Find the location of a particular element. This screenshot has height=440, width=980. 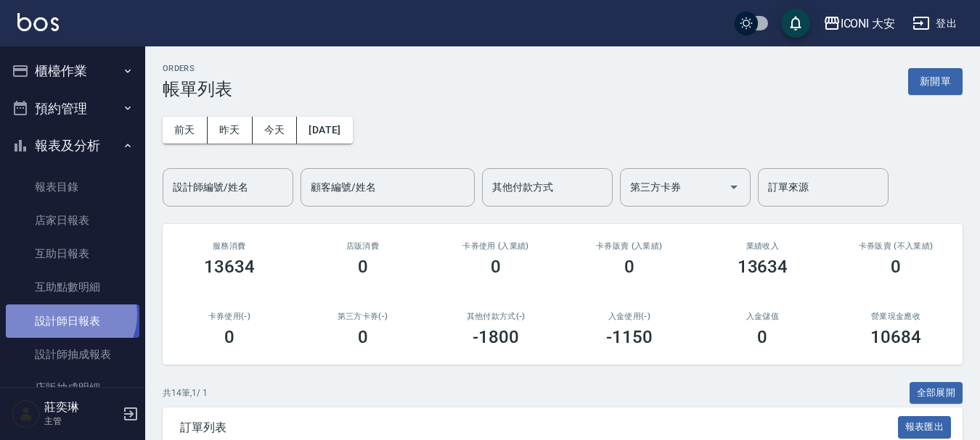

h3: 10684 is located at coordinates (896, 337).